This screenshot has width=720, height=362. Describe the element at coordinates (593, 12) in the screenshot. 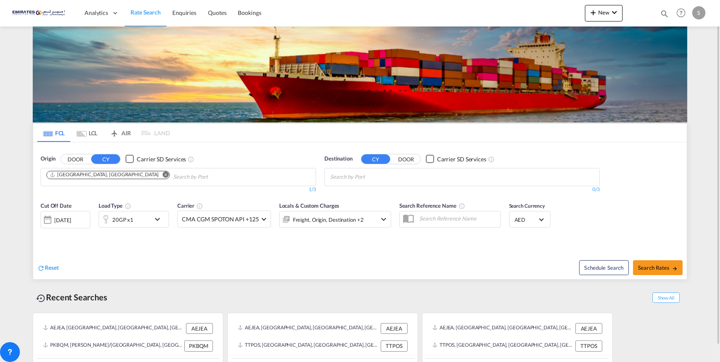

I see `md-icon: icon-plus 400-fg` at that location.